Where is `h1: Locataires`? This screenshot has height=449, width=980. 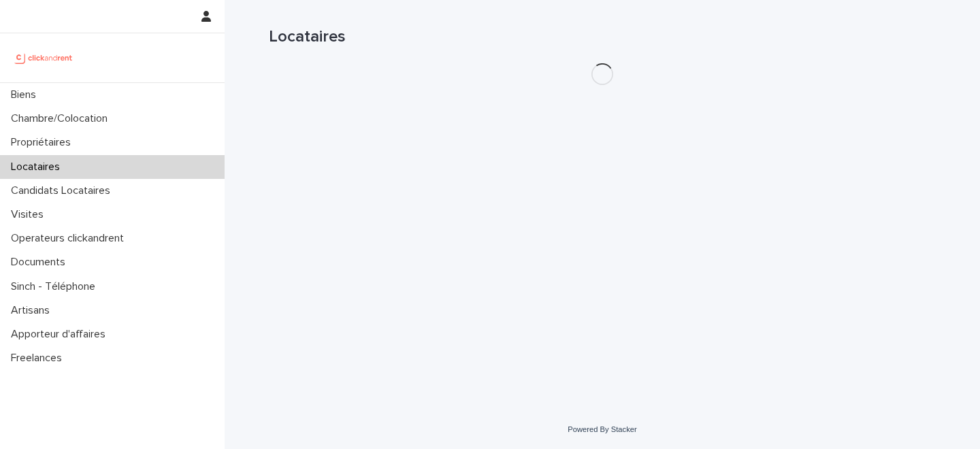 h1: Locataires is located at coordinates (602, 37).